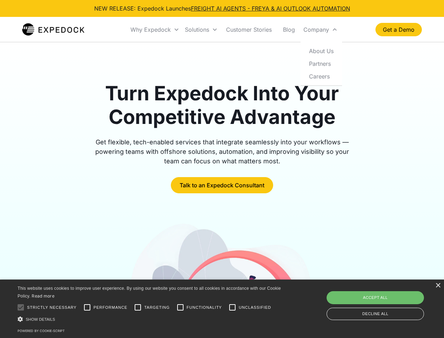 This screenshot has width=444, height=338. I want to click on span: Unclassified, so click(255, 307).